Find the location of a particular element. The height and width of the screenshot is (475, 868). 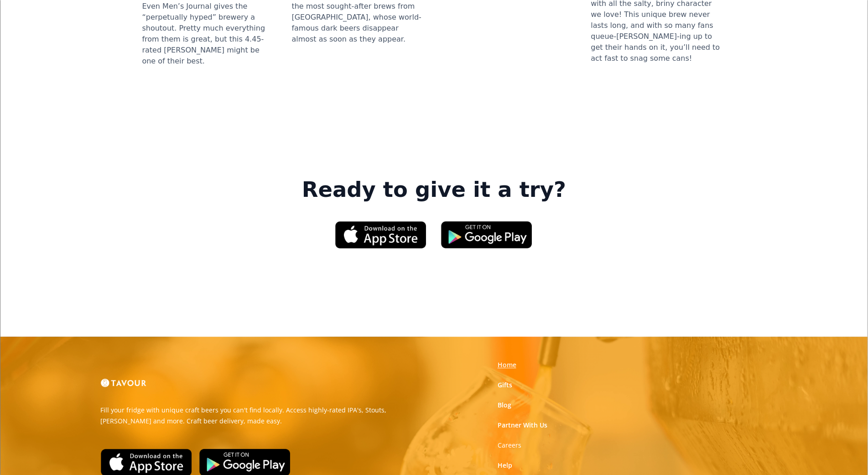

a: Blog is located at coordinates (504, 405).